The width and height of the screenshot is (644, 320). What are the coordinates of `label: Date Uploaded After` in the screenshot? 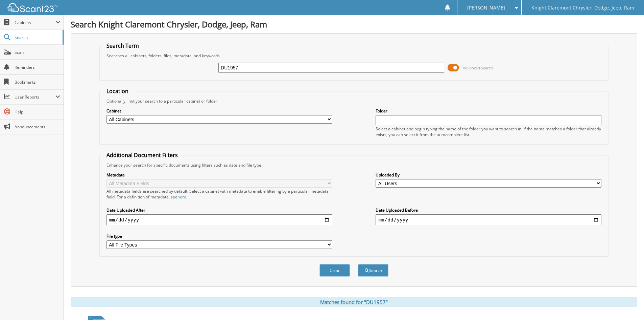 It's located at (220, 210).